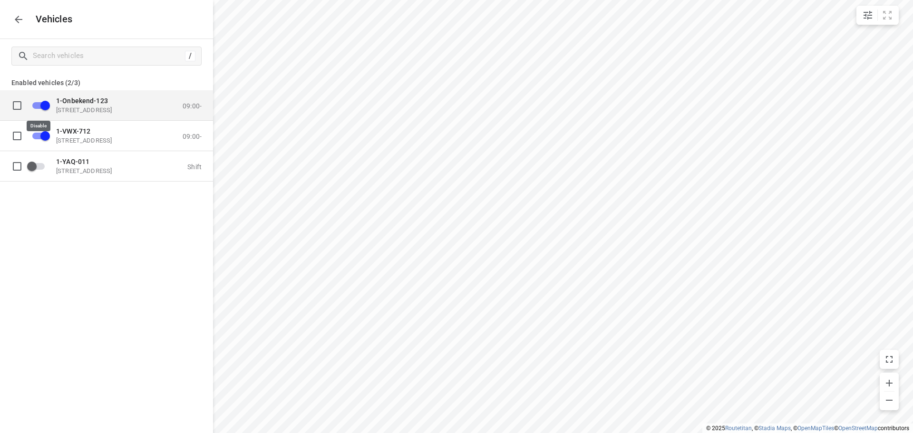 The width and height of the screenshot is (913, 433). Describe the element at coordinates (858, 429) in the screenshot. I see `a: OpenStreetMap` at that location.